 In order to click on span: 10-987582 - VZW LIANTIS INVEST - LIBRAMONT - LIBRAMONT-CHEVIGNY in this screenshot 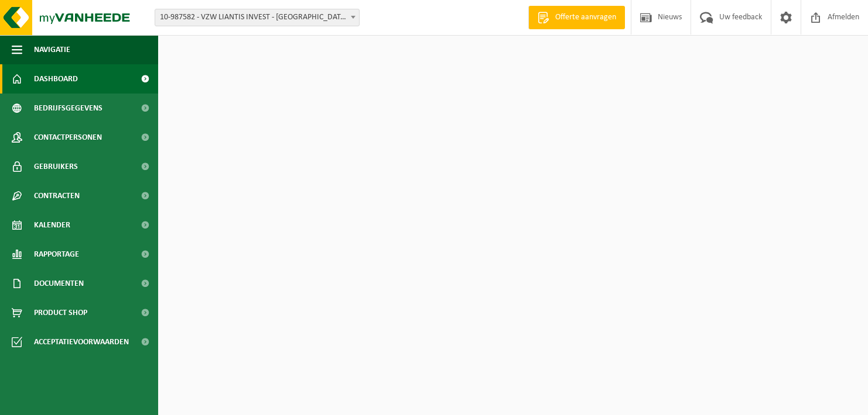, I will do `click(257, 18)`.